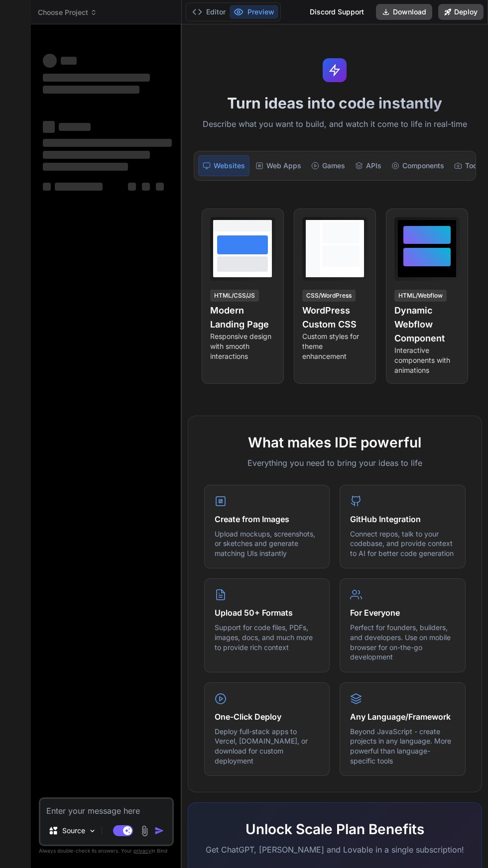  I want to click on h4: Upload 50+ Formats, so click(266, 613).